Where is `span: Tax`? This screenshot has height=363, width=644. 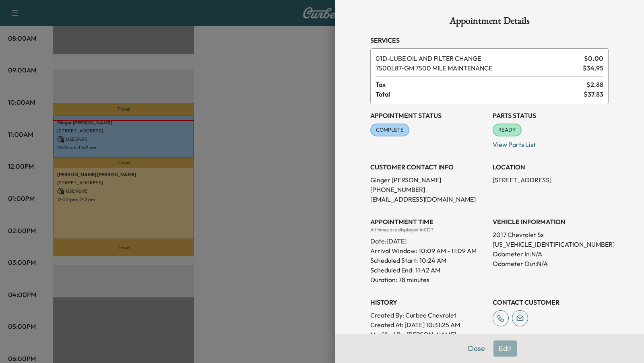 span: Tax is located at coordinates (481, 85).